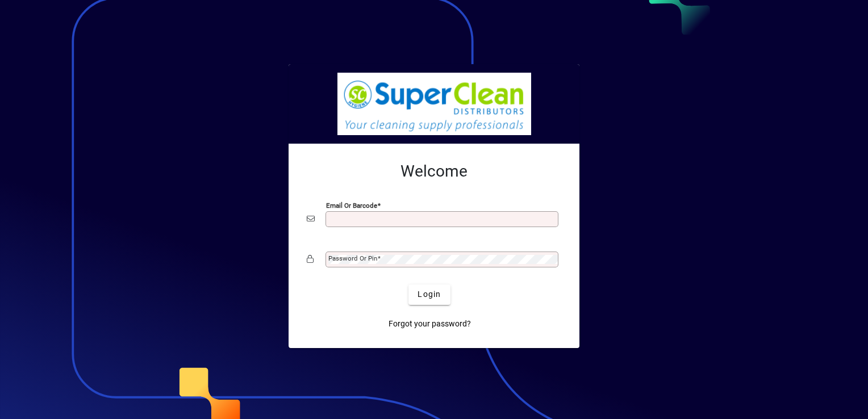 This screenshot has width=868, height=419. Describe the element at coordinates (434, 171) in the screenshot. I see `h2: Welcome` at that location.